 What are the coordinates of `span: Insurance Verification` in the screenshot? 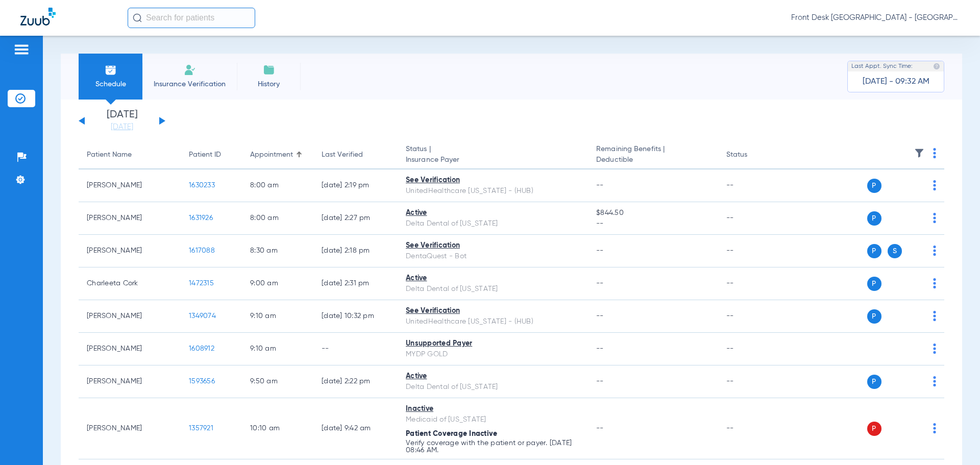 It's located at (189, 84).